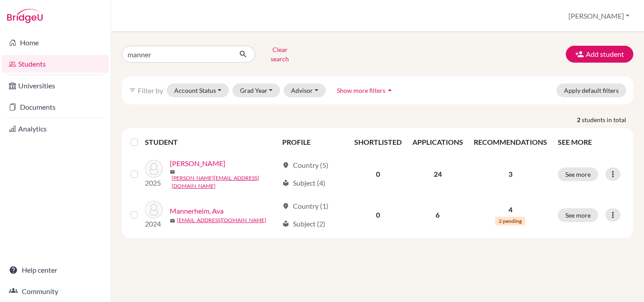 The image size is (644, 302). I want to click on button: Advisor, so click(305, 91).